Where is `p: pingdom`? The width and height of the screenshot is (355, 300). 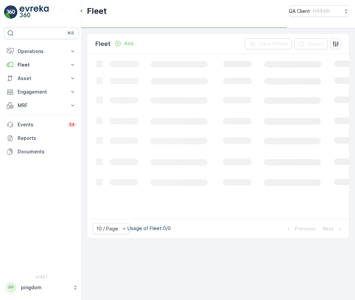 p: pingdom is located at coordinates (45, 288).